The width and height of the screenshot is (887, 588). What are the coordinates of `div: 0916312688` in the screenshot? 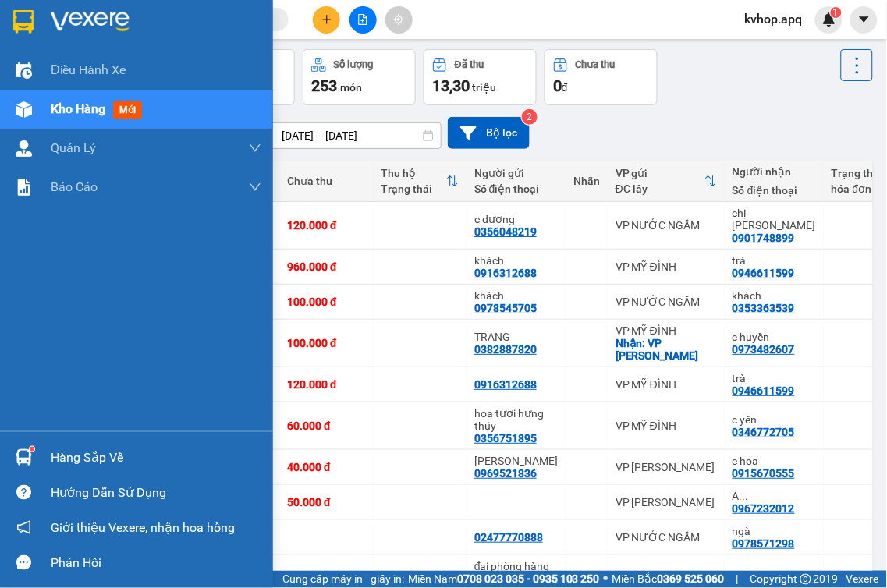 It's located at (505, 384).